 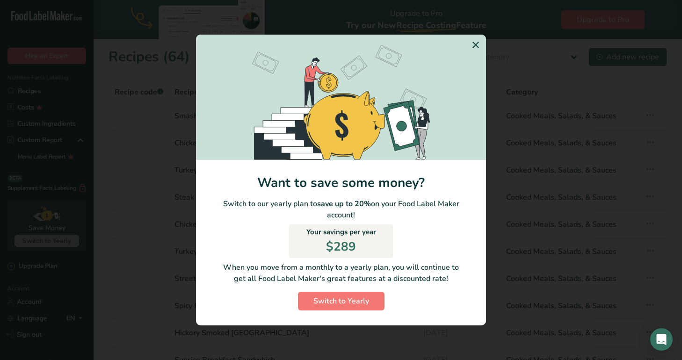 What do you see at coordinates (341, 210) in the screenshot?
I see `p: Switch to our yearly plan to on your Food Label Maker account!` at bounding box center [341, 210].